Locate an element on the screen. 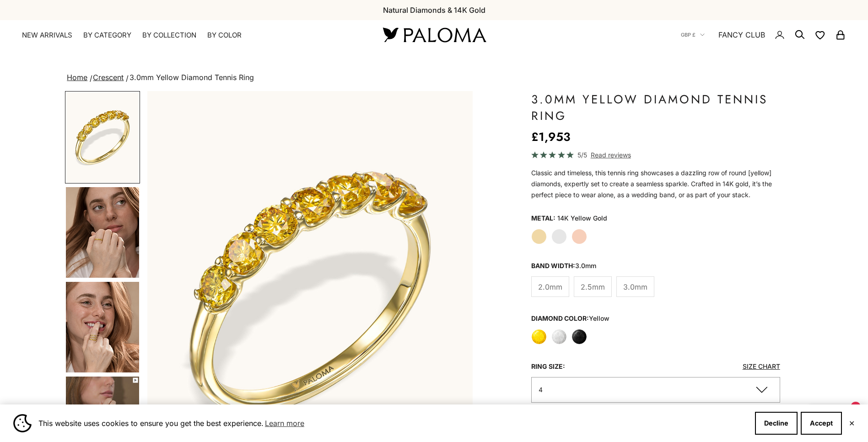  variant-option-value: 14K Yellow Gold is located at coordinates (582, 219).